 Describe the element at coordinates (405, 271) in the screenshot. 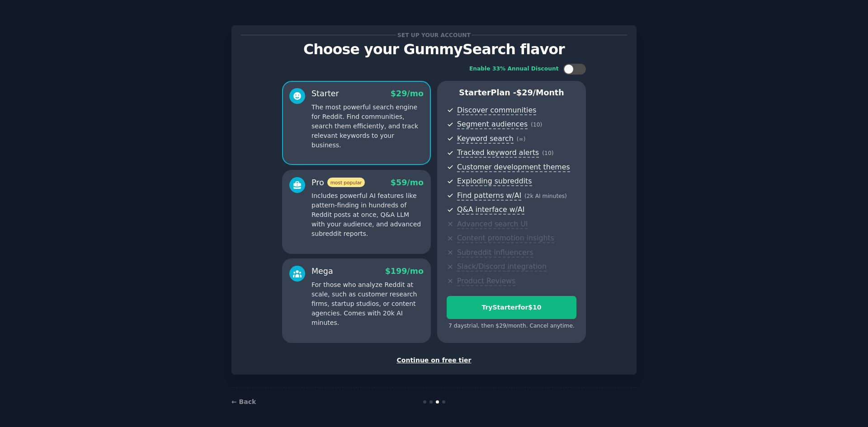

I see `span: $ 199 /mo` at that location.